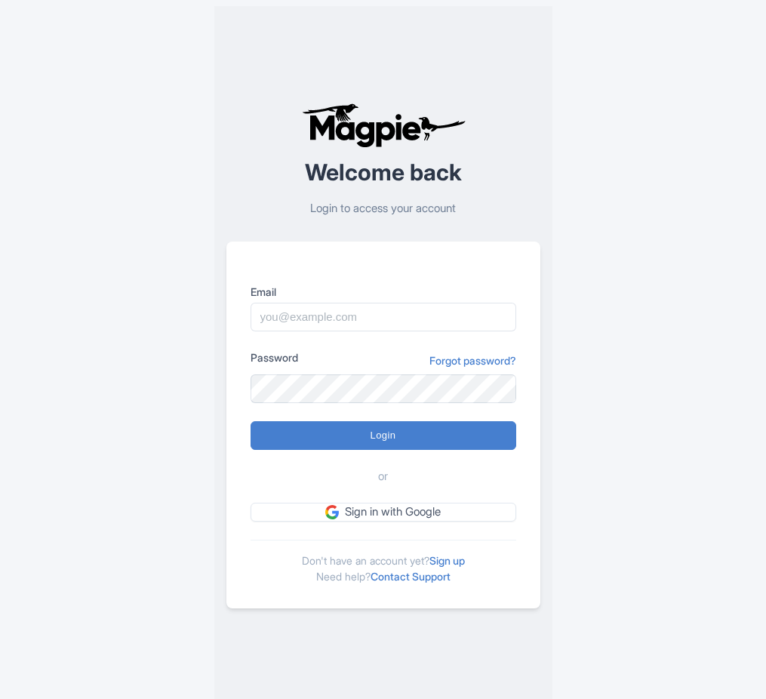 The height and width of the screenshot is (699, 766). I want to click on a: Sign up, so click(447, 560).